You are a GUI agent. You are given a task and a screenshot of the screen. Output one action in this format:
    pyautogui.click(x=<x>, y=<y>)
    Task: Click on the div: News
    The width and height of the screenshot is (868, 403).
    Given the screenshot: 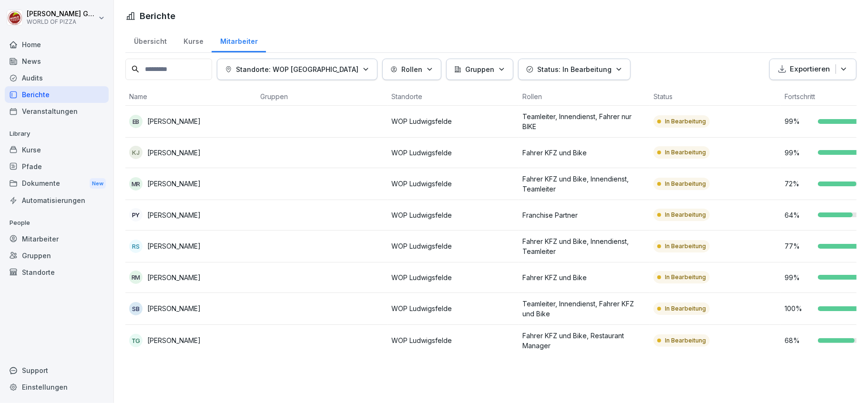 What is the action you would take?
    pyautogui.click(x=56, y=61)
    